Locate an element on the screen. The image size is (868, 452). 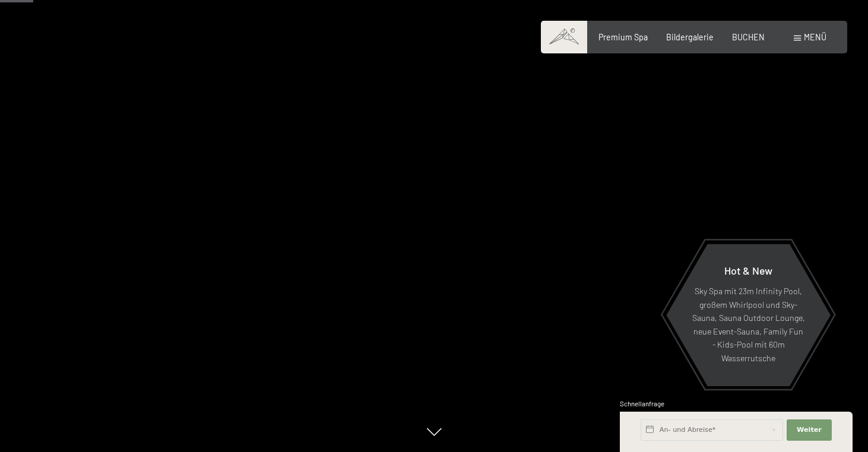
span: Schnellanfrage is located at coordinates (642, 403).